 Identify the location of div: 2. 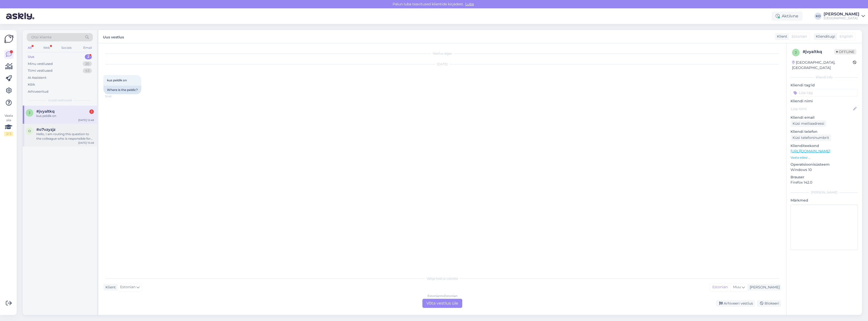
(88, 57).